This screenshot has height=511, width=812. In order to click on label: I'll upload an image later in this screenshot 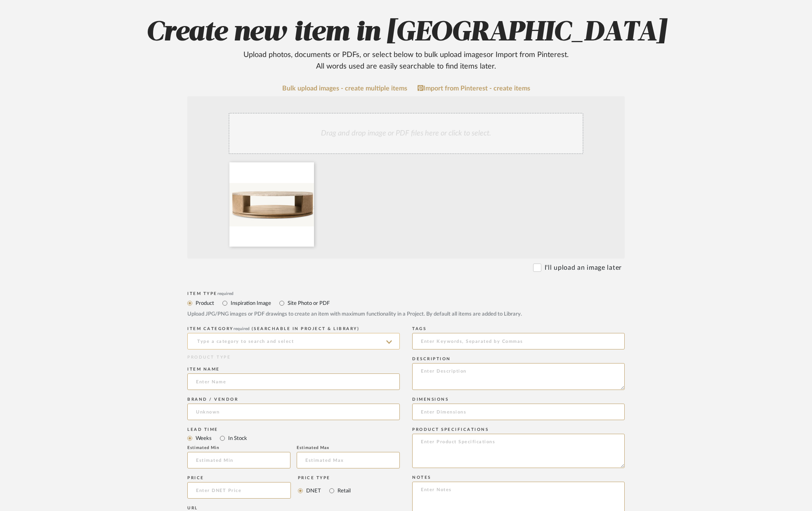, I will do `click(583, 268)`.